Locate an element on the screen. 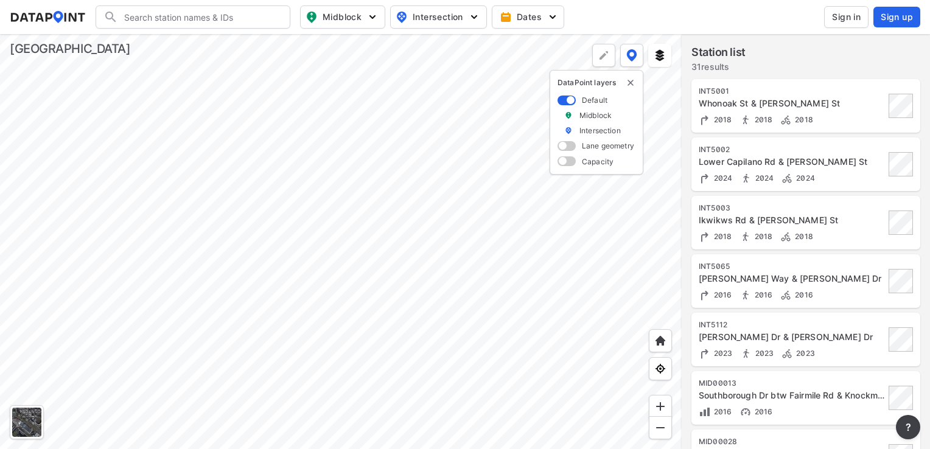 The height and width of the screenshot is (449, 930). div: Polygon tool is located at coordinates (604, 55).